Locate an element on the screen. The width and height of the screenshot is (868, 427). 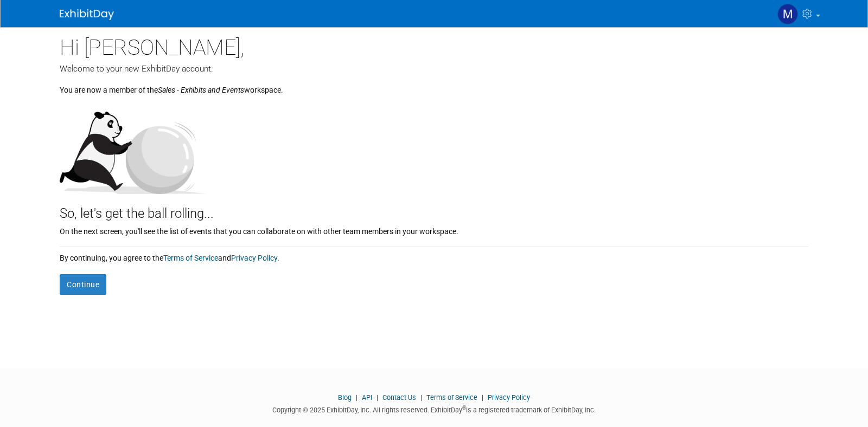
img: ExhibitDay is located at coordinates (87, 15).